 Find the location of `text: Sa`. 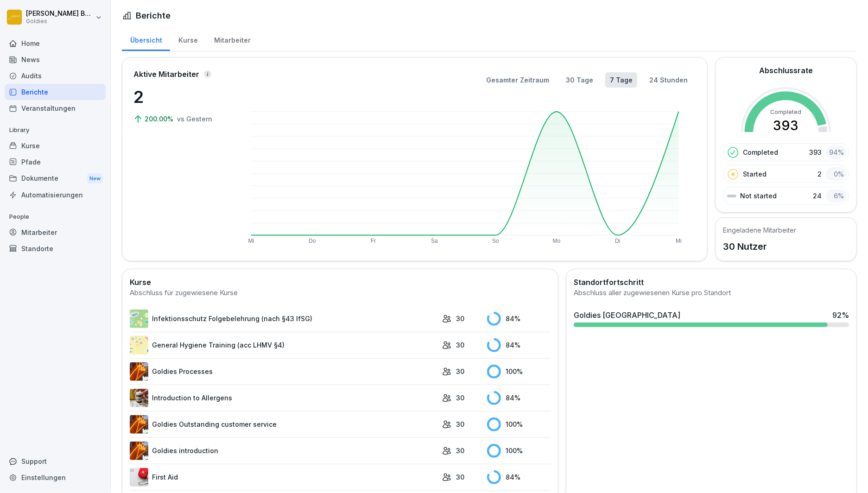

text: Sa is located at coordinates (435, 241).